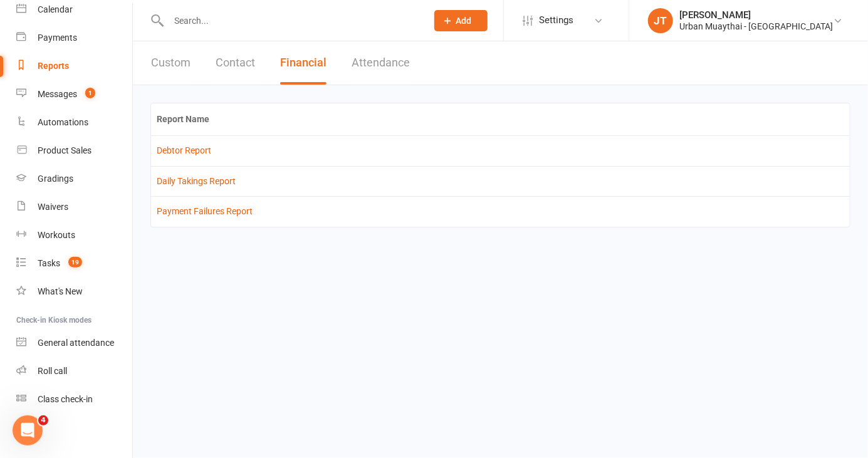  What do you see at coordinates (60, 291) in the screenshot?
I see `div: What's New` at bounding box center [60, 291].